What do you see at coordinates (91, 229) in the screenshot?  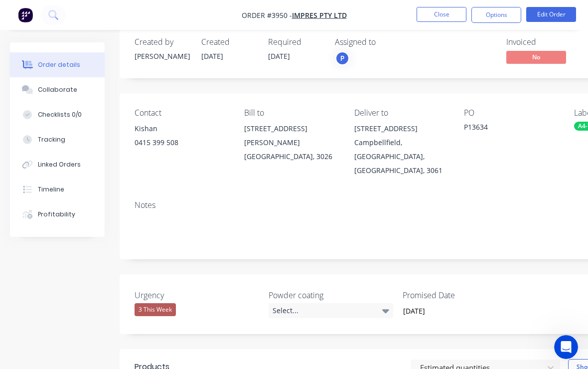 I see `b: columns` at bounding box center [91, 229].